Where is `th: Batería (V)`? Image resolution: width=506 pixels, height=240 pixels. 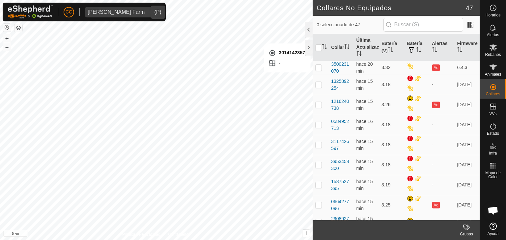
th: Batería (V) is located at coordinates (391, 47).